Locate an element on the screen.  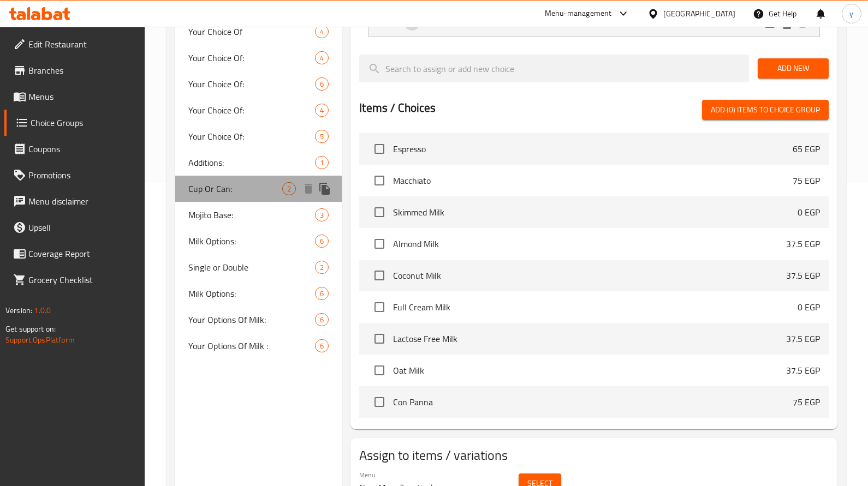
span: Your Options Of Milk: is located at coordinates (251, 320).